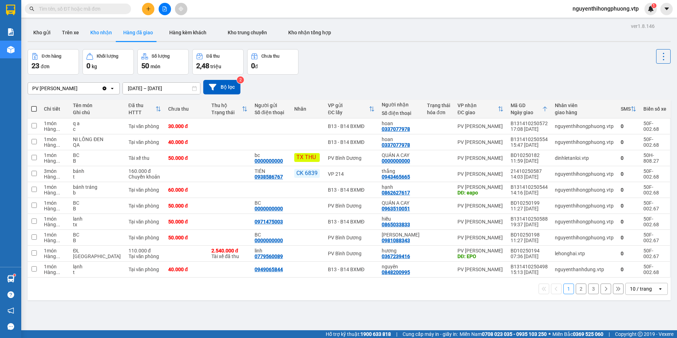 Image resolution: width=677 pixels, height=338 pixels. I want to click on div: 0779560089, so click(269, 257).